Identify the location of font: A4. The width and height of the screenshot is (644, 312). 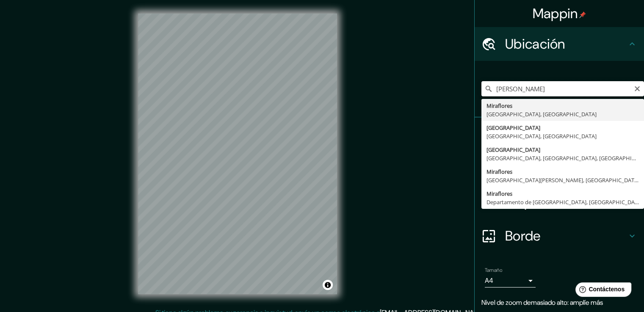
(489, 281).